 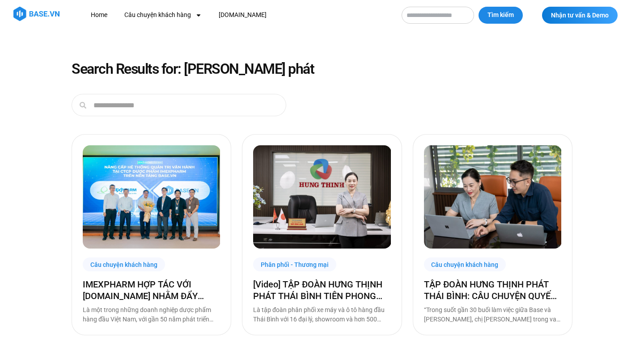 I want to click on a: Nhận tư vấn & Demo, so click(x=580, y=15).